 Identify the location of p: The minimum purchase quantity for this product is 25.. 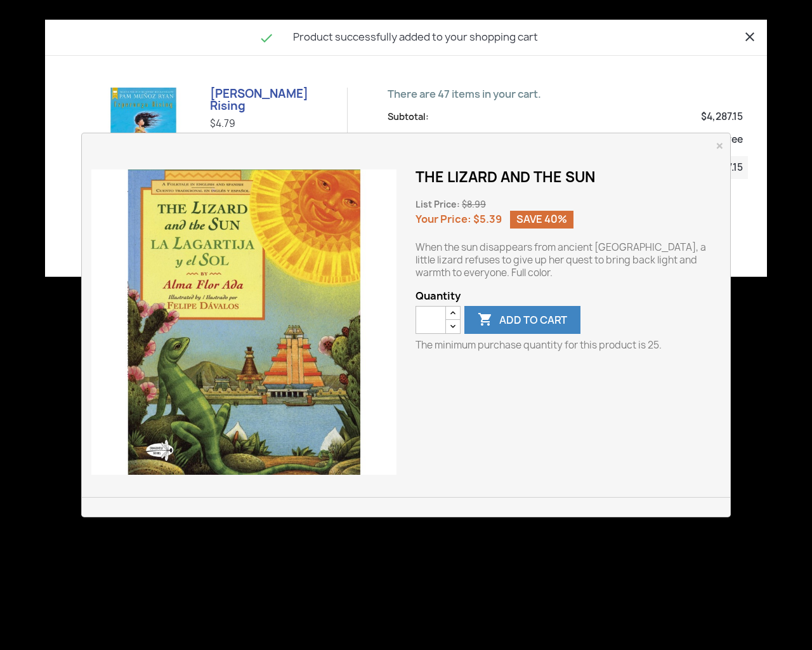
(568, 346).